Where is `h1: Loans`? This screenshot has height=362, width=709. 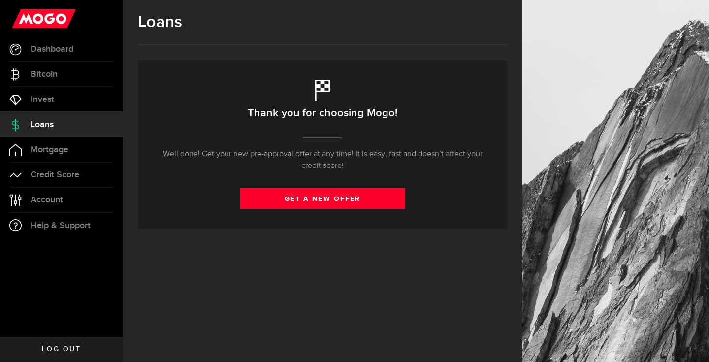 h1: Loans is located at coordinates (323, 22).